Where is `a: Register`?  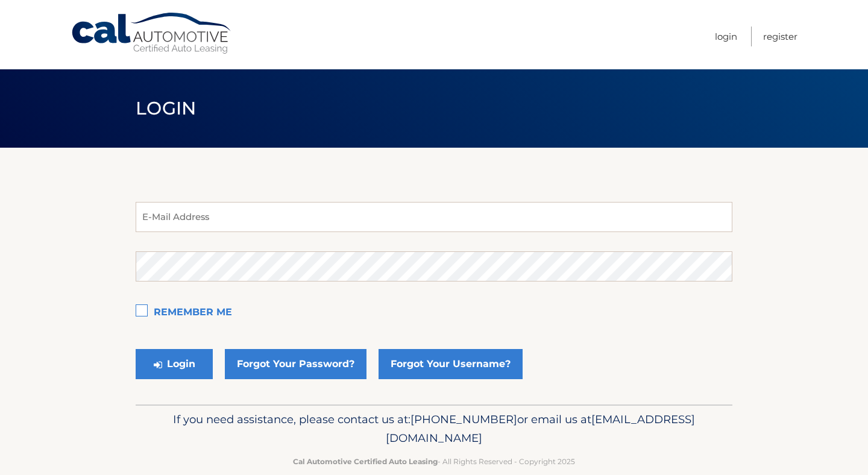 a: Register is located at coordinates (780, 36).